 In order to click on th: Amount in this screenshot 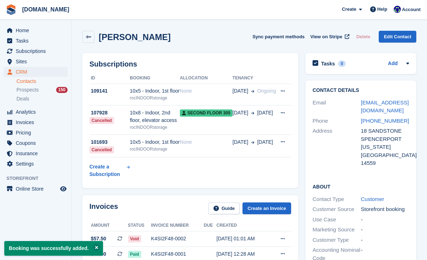, I will do `click(109, 225)`.